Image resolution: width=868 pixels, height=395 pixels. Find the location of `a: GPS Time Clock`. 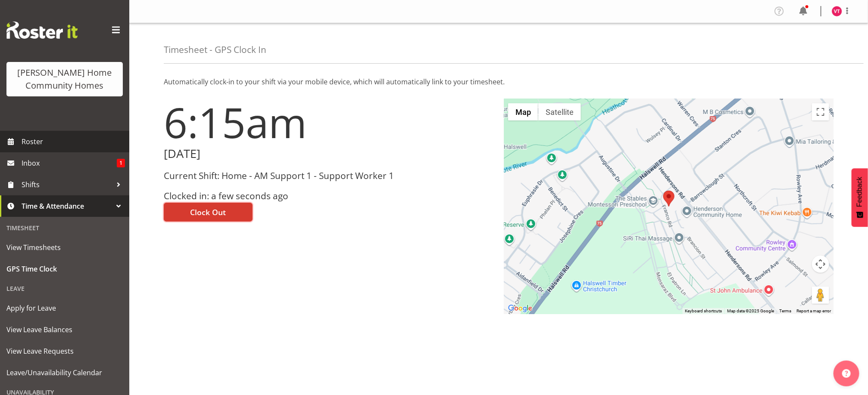

a: GPS Time Clock is located at coordinates (64, 269).